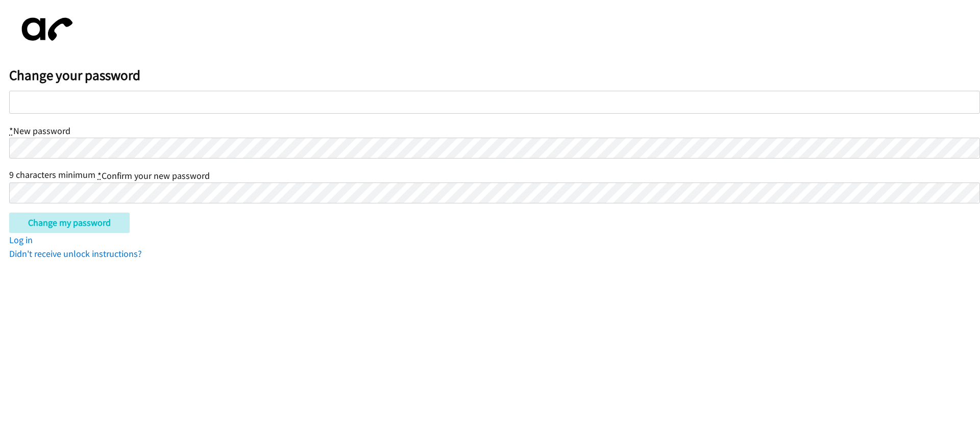 This screenshot has width=980, height=443. I want to click on input: Change my password, so click(69, 223).